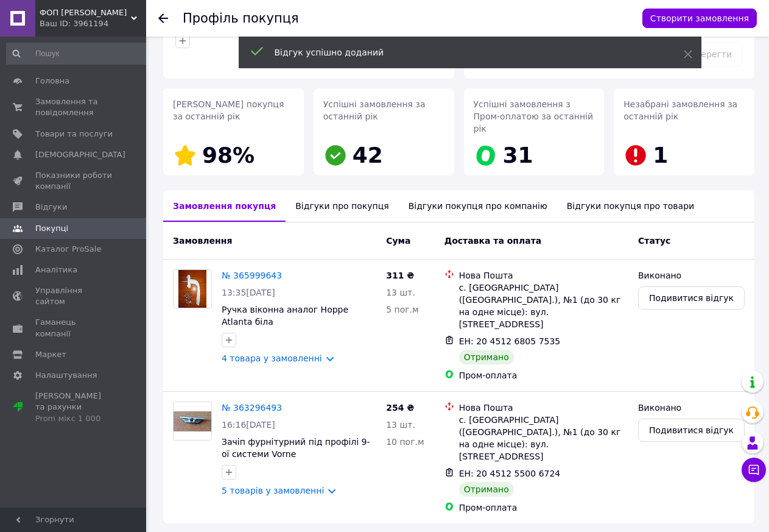 Image resolution: width=769 pixels, height=532 pixels. What do you see at coordinates (478, 206) in the screenshot?
I see `div: Відгуки покупця про компанію` at bounding box center [478, 206].